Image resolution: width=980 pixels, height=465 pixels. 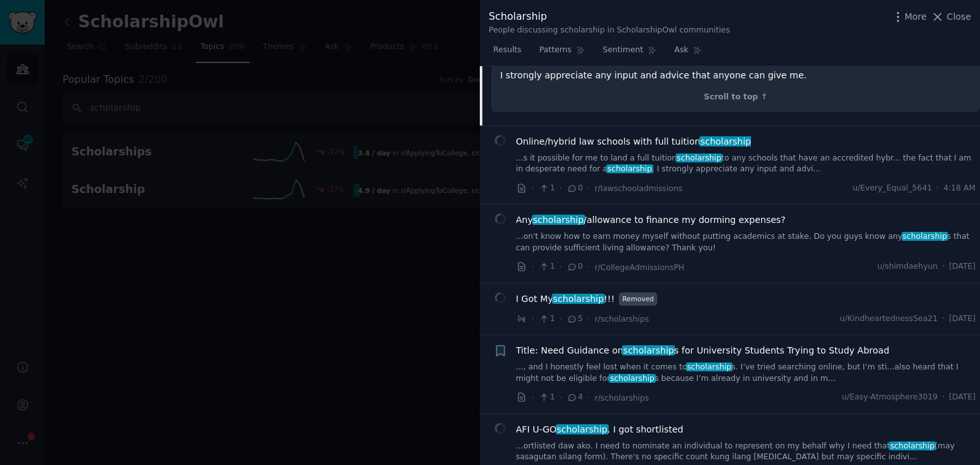 I want to click on a: ...on't know how to earn money myself without putting academics at stake. Do you guys know anysch..., so click(x=746, y=242).